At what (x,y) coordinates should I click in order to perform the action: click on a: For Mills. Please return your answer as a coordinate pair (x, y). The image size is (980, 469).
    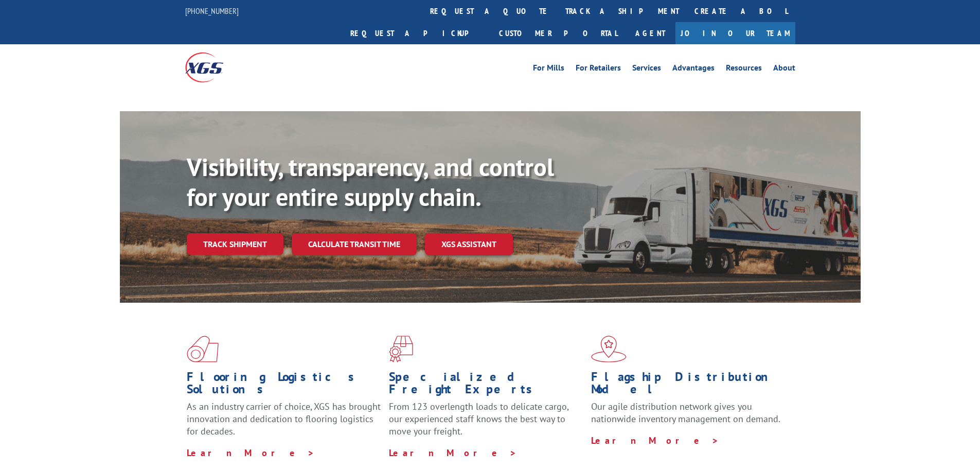
    Looking at the image, I should click on (549, 70).